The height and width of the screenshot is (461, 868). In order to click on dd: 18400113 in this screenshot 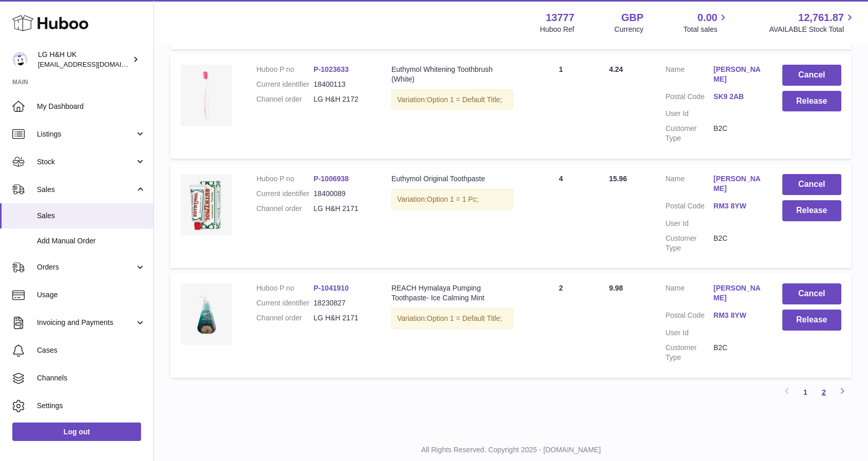, I will do `click(342, 84)`.